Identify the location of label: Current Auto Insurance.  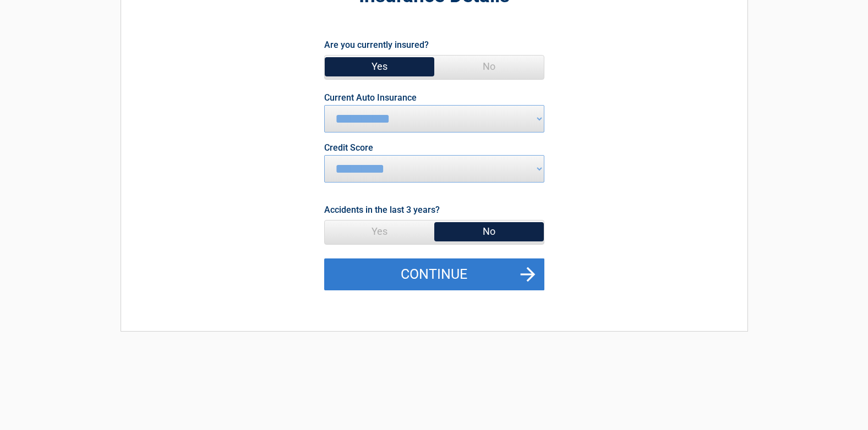
(370, 98).